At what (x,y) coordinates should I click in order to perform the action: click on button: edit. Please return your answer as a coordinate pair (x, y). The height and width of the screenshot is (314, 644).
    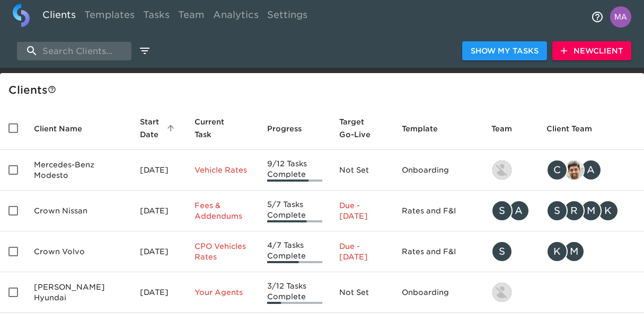
    Looking at the image, I should click on (145, 51).